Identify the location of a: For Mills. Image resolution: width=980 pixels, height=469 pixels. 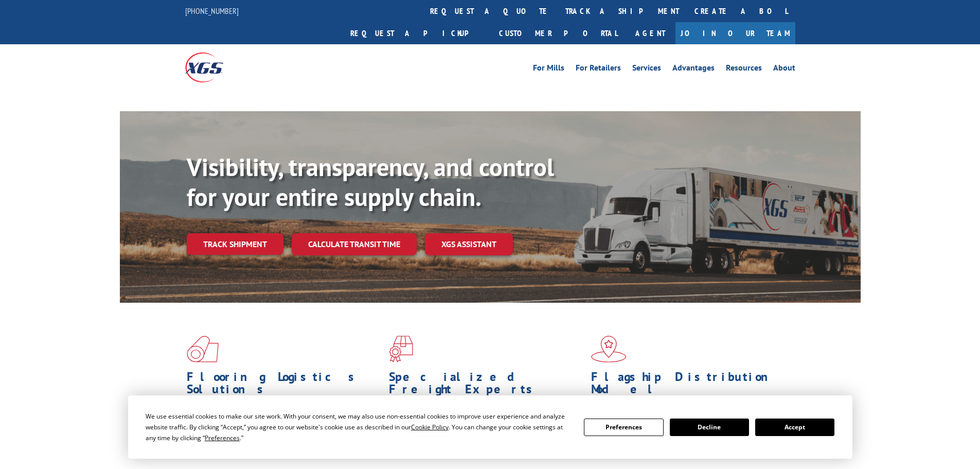
(548, 70).